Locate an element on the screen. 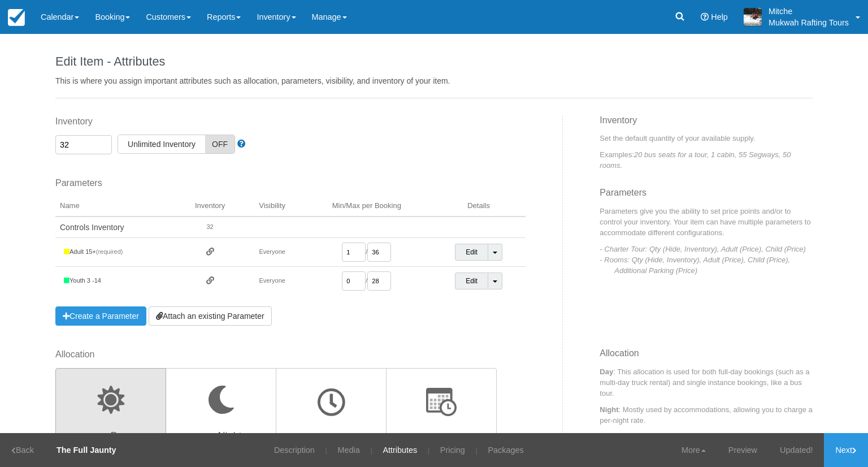 The height and width of the screenshot is (467, 868). a: Description is located at coordinates (294, 449).